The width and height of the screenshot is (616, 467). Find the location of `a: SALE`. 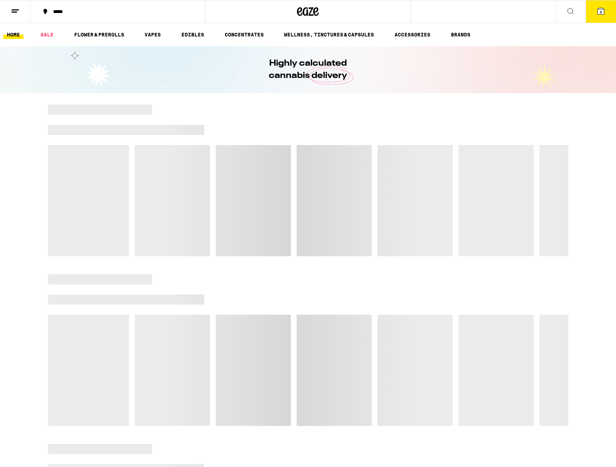

a: SALE is located at coordinates (47, 35).